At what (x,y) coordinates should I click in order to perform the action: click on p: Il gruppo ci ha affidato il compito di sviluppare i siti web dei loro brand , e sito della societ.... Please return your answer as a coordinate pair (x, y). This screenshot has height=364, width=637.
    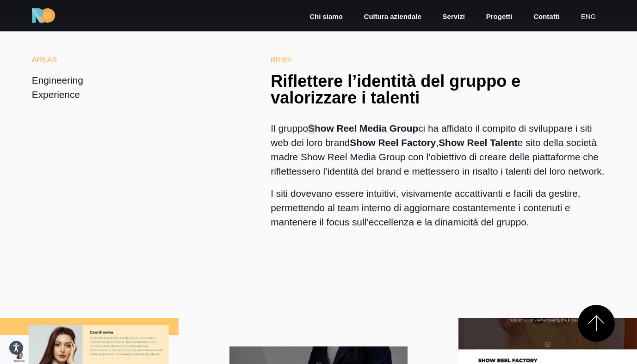
    Looking at the image, I should click on (438, 154).